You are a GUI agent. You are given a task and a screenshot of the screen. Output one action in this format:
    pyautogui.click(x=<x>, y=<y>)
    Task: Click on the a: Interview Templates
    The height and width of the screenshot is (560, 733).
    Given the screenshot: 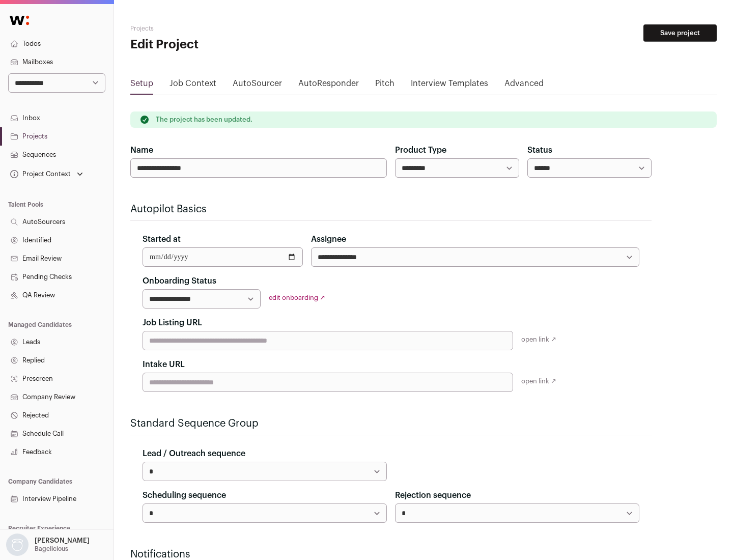 What is the action you would take?
    pyautogui.click(x=450, y=86)
    